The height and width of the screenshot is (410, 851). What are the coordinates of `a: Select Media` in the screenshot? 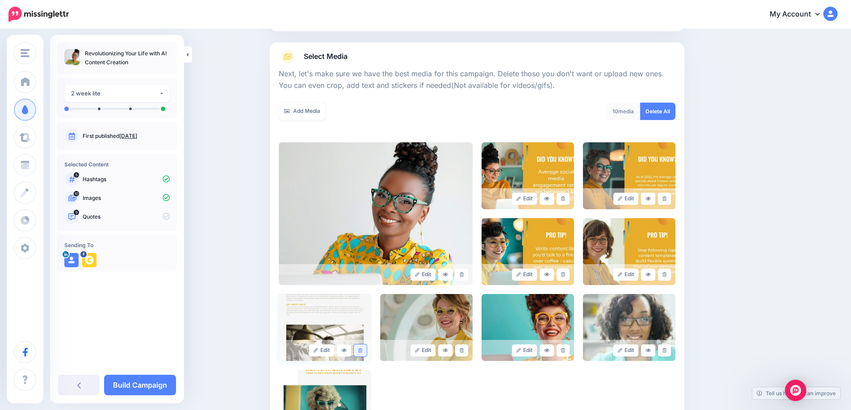 It's located at (477, 57).